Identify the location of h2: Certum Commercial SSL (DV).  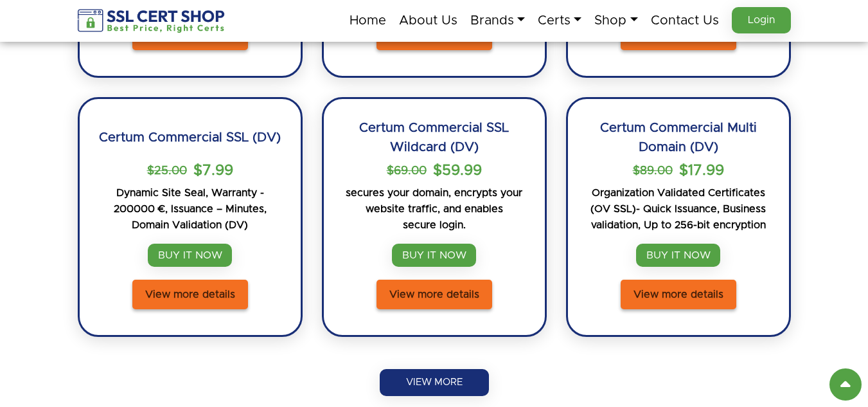
(190, 137).